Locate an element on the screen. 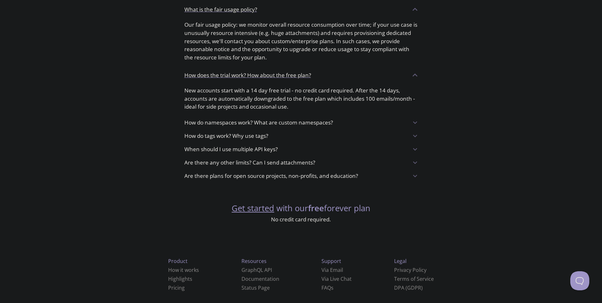 Image resolution: width=602 pixels, height=303 pixels. a: Pricing is located at coordinates (176, 287).